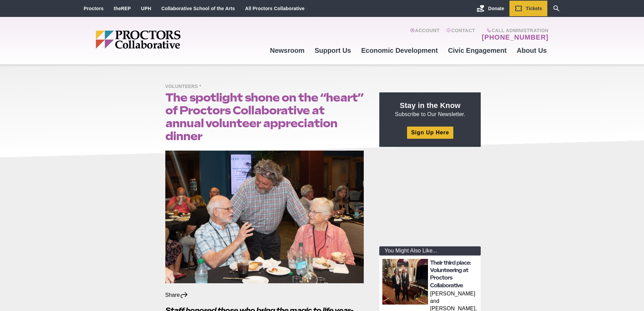  What do you see at coordinates (514, 30) in the screenshot?
I see `span: Call Administration` at bounding box center [514, 30].